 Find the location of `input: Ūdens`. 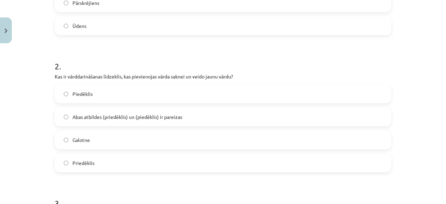

input: Ūdens is located at coordinates (66, 26).